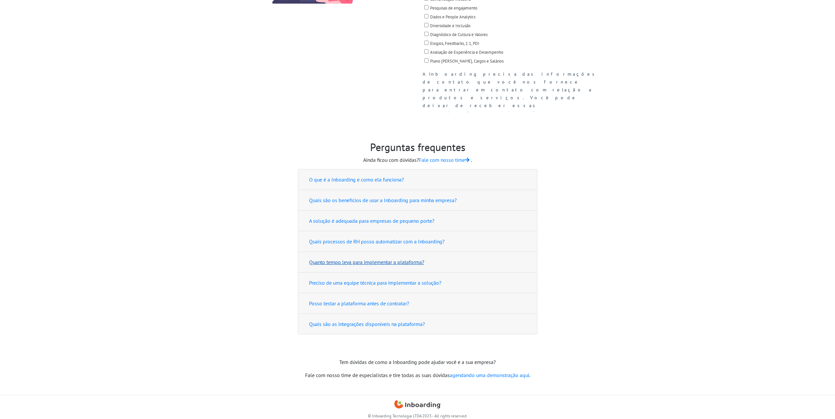  Describe the element at coordinates (445, 160) in the screenshot. I see `a: Fale com nosso time` at that location.